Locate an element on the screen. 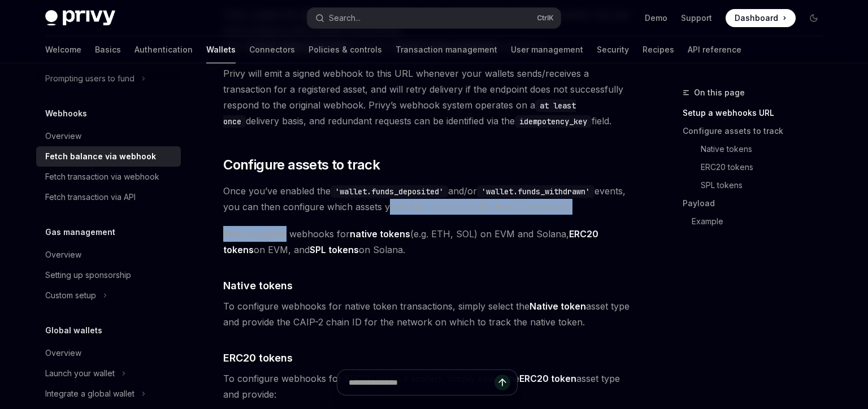 The height and width of the screenshot is (409, 868). a: ERC20 tokens is located at coordinates (758, 167).